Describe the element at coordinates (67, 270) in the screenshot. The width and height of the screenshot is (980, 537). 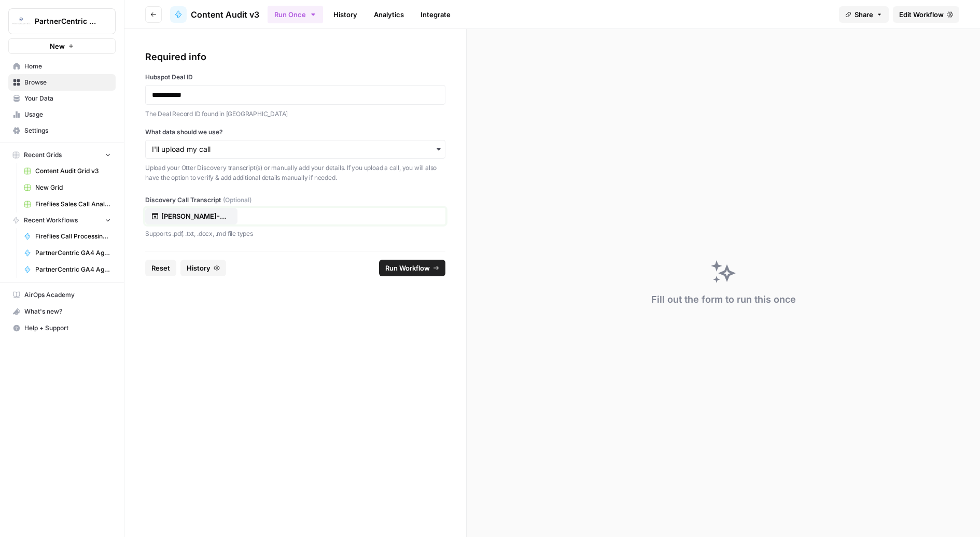
I see `a: PartnerCentric GA4 Agent` at that location.